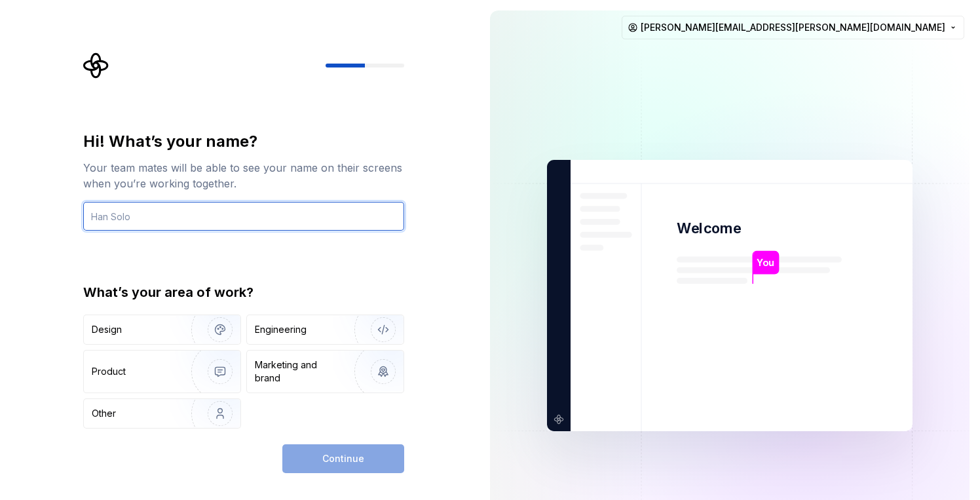  What do you see at coordinates (765, 262) in the screenshot?
I see `p: You` at bounding box center [765, 262].